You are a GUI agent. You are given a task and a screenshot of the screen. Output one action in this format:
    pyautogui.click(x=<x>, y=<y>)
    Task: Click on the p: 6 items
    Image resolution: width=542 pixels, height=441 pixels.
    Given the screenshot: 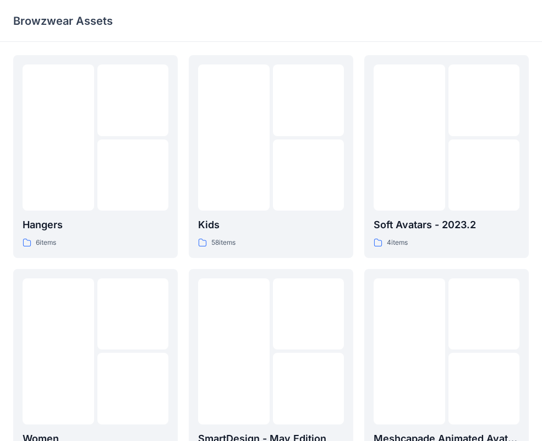 What is the action you would take?
    pyautogui.click(x=46, y=242)
    